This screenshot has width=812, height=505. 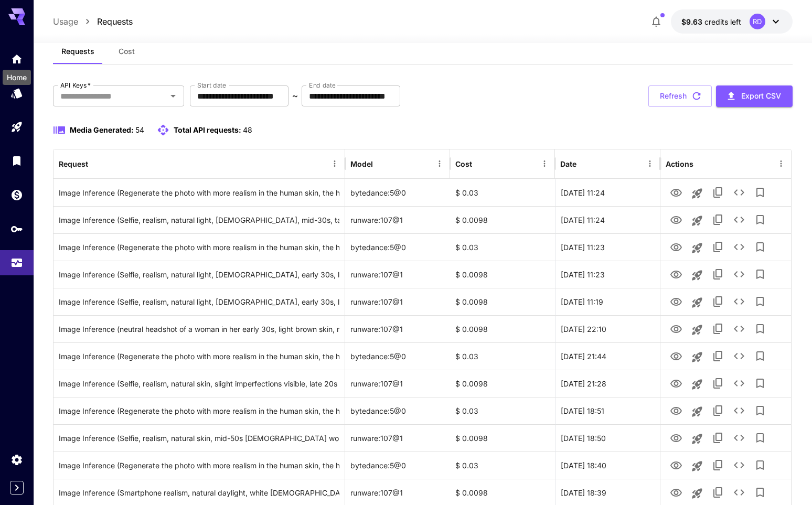 I want to click on button: Open, so click(x=173, y=96).